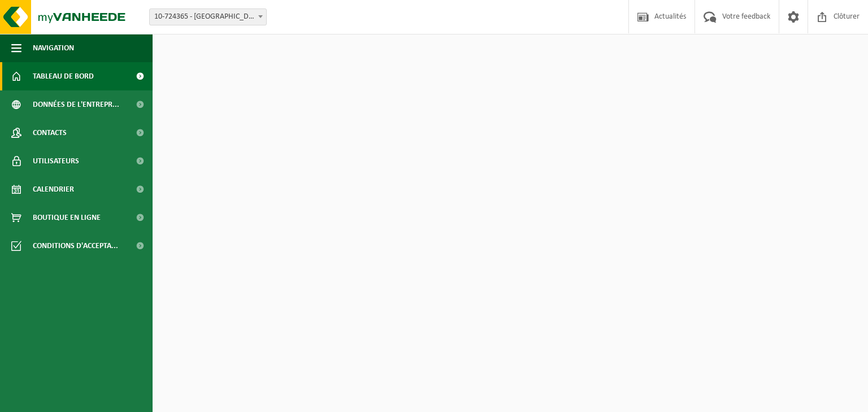 The width and height of the screenshot is (868, 412). Describe the element at coordinates (53, 48) in the screenshot. I see `span: Navigation` at that location.